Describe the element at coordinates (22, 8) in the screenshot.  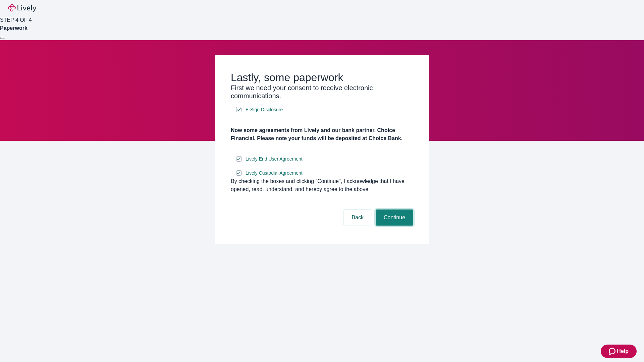
I see `img: Lively` at that location.